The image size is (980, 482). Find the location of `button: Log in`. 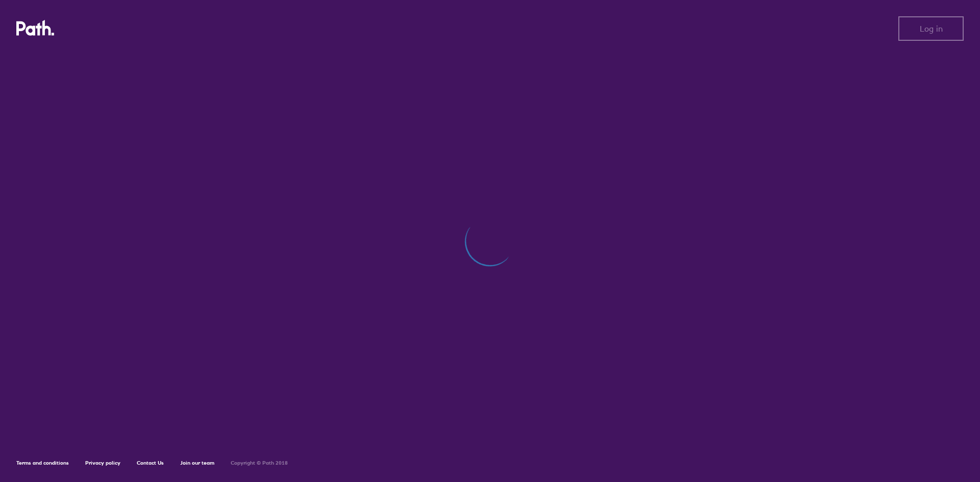

button: Log in is located at coordinates (931, 28).